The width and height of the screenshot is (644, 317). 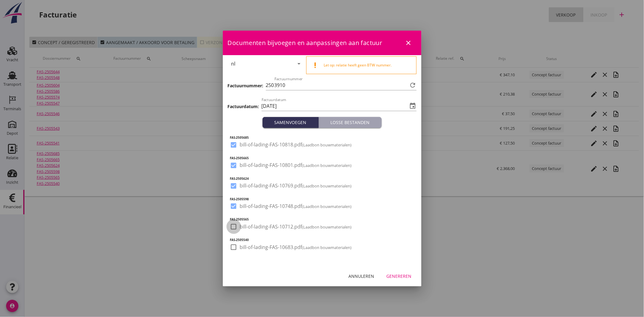 I want to click on i: event, so click(x=413, y=106).